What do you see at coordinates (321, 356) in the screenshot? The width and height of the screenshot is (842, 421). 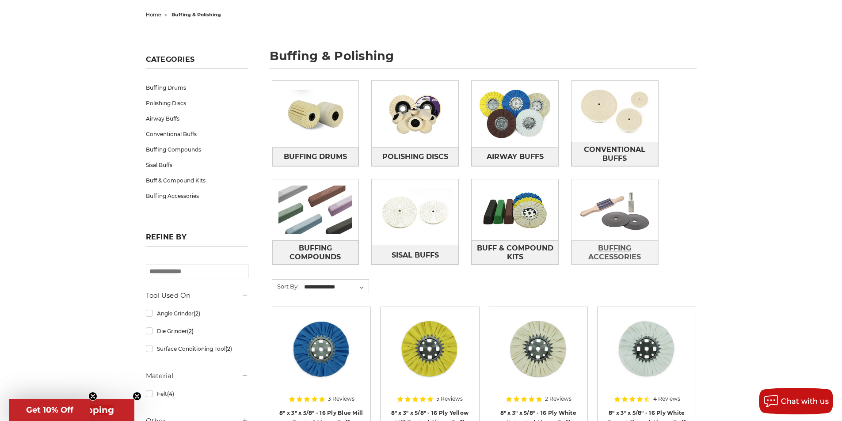 I see `a: blue mill treated 8 inch airway buffing wheel` at bounding box center [321, 356].